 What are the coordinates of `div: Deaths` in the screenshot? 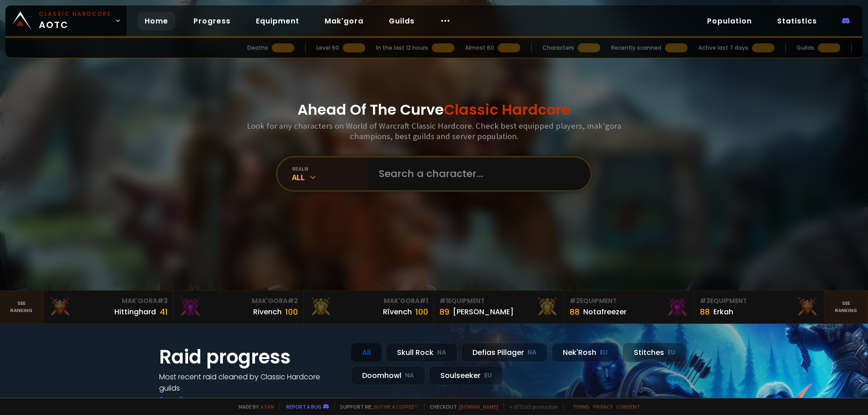 It's located at (258, 48).